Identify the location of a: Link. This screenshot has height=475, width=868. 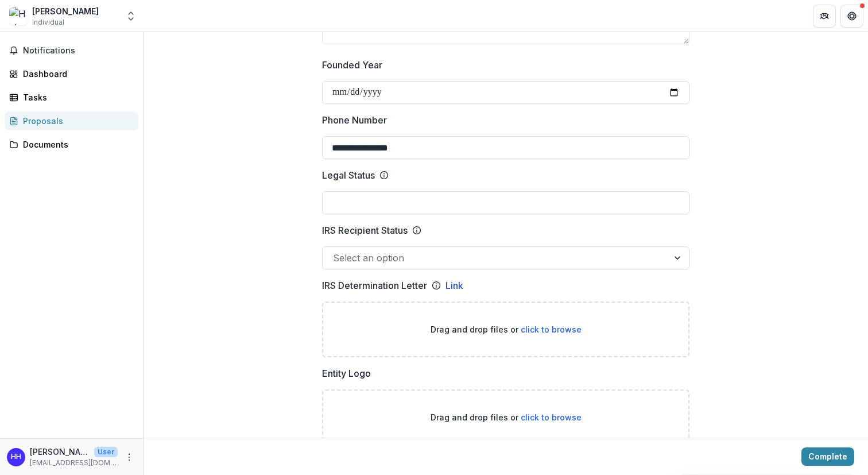
(454, 285).